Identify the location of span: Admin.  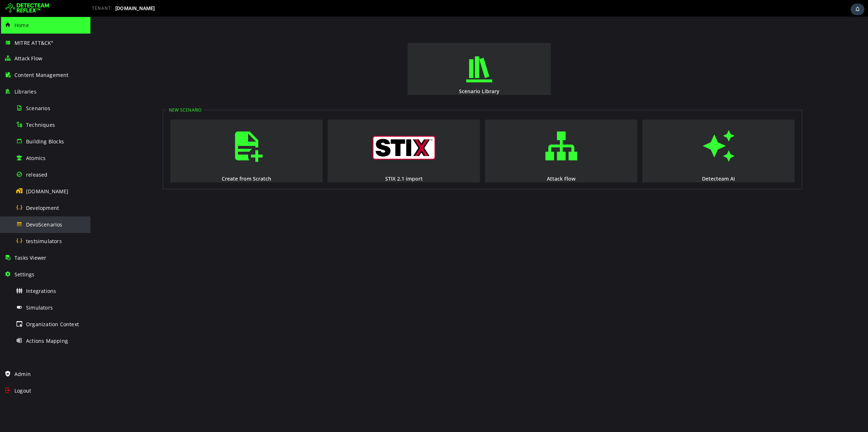
(23, 374).